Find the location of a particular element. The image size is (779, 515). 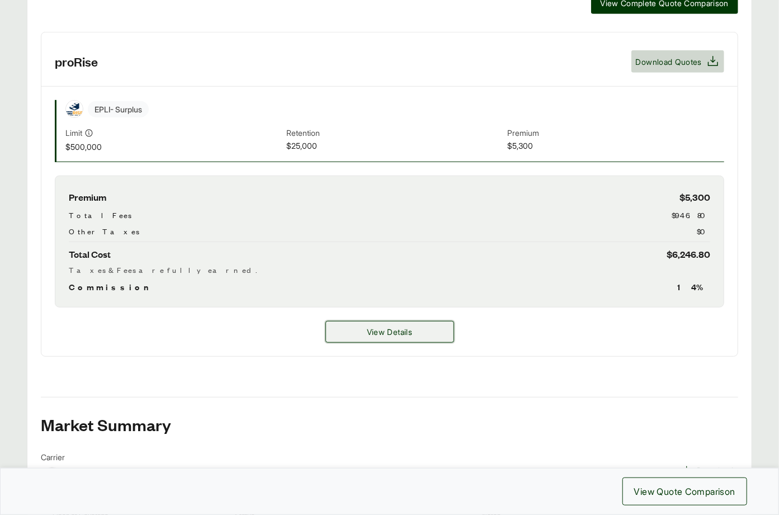

span: View Quote Comparison is located at coordinates (685, 492).